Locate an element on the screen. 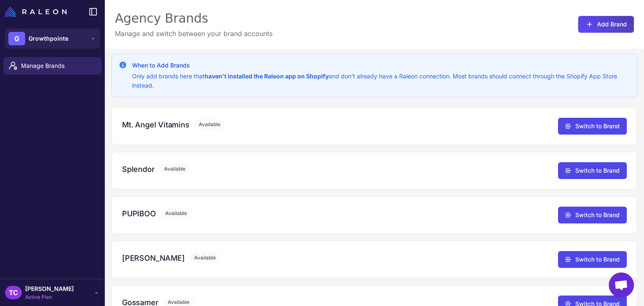 Image resolution: width=644 pixels, height=306 pixels. strong: haven't installed the Raleon app on Shopify is located at coordinates (267, 76).